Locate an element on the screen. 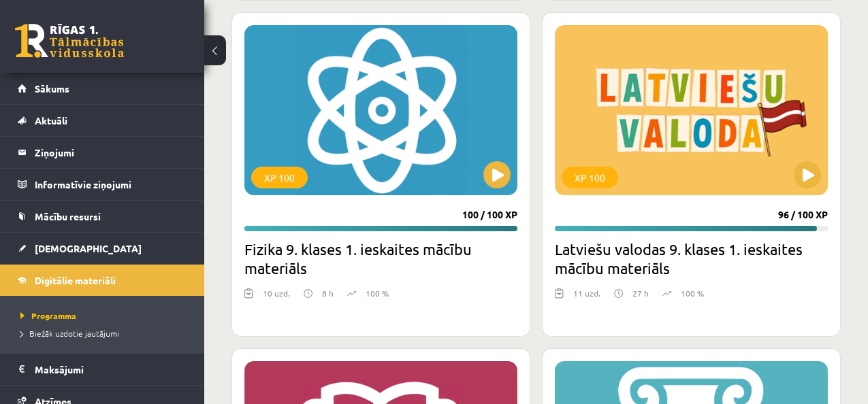 This screenshot has height=404, width=868. span: Programma is located at coordinates (48, 316).